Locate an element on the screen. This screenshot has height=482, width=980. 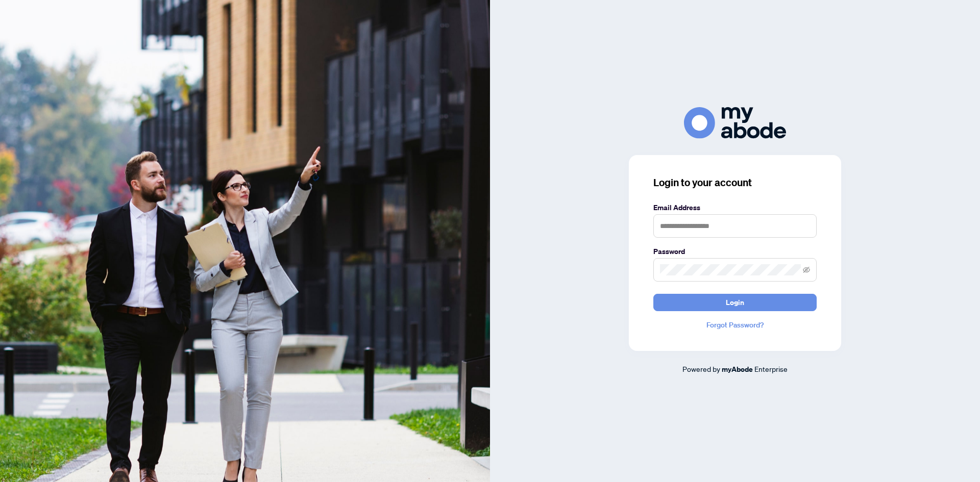
a: myAbode is located at coordinates (738, 369).